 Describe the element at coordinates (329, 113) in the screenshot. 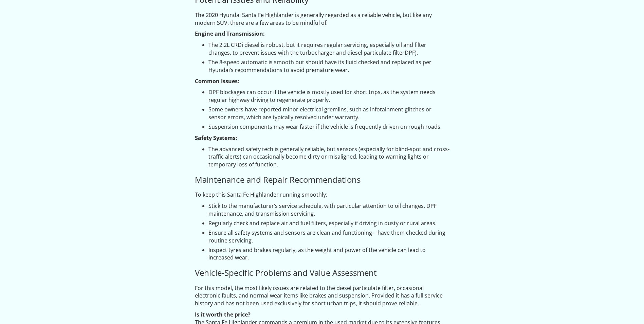

I see `li: Some owners have reported minor electrical gremlins, such as infotainment glitches or sensor erro...` at that location.